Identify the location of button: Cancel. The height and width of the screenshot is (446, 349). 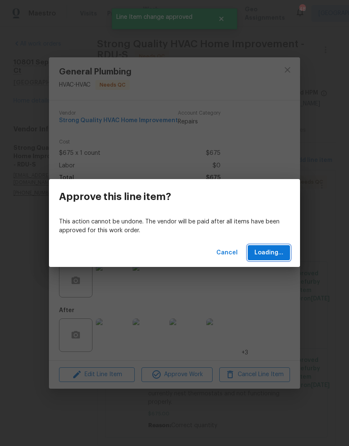
(227, 253).